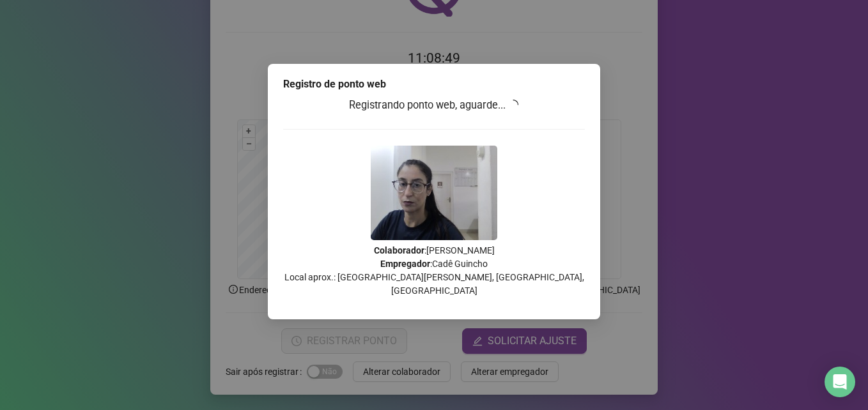 This screenshot has width=868, height=410. I want to click on div: Open Intercom Messenger, so click(840, 382).